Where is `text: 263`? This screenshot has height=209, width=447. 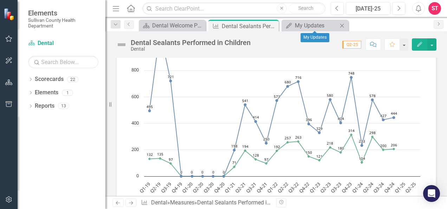
text: 263 is located at coordinates (298, 137).